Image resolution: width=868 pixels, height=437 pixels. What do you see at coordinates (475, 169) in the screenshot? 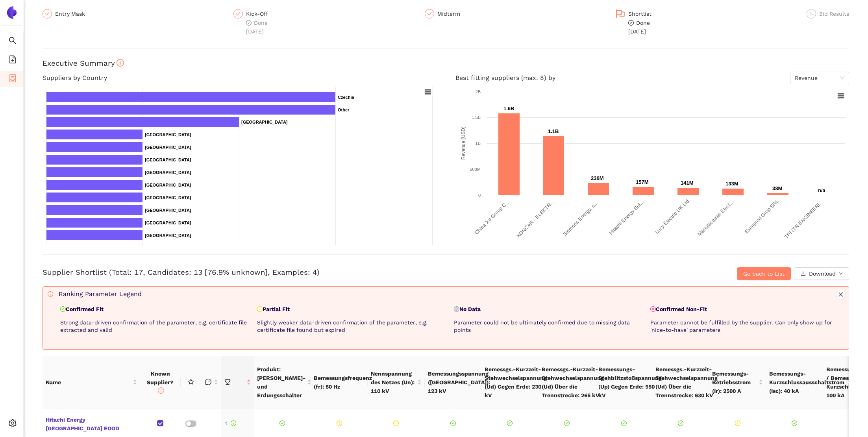
I see `text: 500M` at bounding box center [475, 169].